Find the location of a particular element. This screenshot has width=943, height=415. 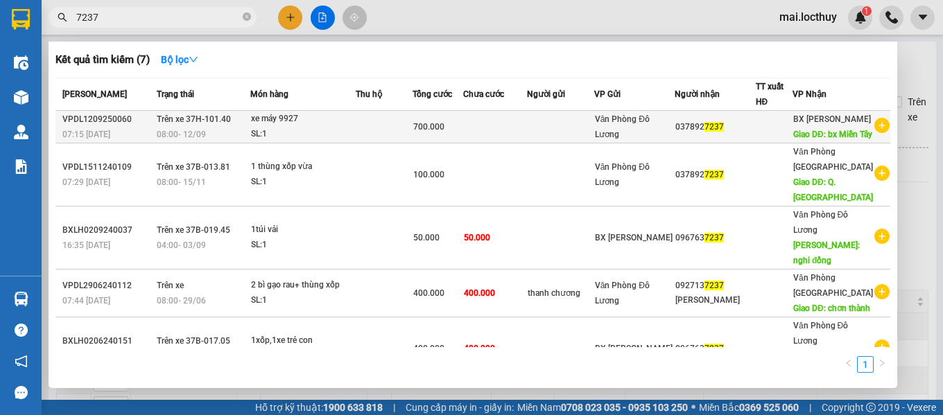

span: 700.000 is located at coordinates (428, 127).